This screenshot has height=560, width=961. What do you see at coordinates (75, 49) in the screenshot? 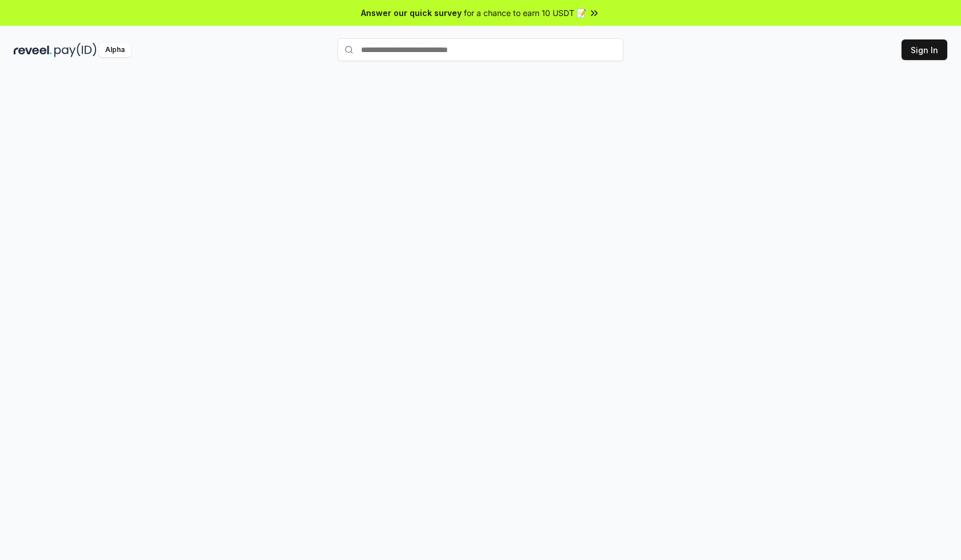
I see `img: pay_id` at bounding box center [75, 49].